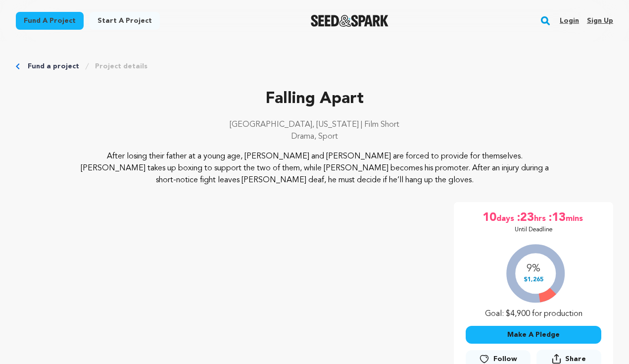 This screenshot has height=364, width=629. Describe the element at coordinates (490, 217) in the screenshot. I see `span: 10` at that location.